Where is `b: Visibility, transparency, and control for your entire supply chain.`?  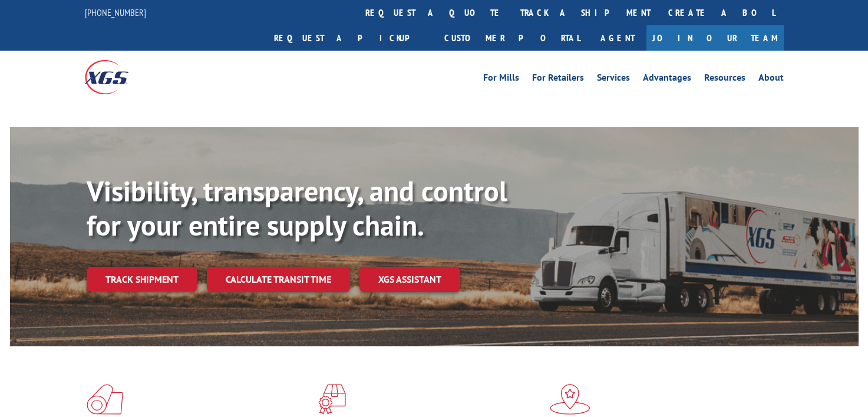
b: Visibility, transparency, and control for your entire supply chain. is located at coordinates (297, 208).